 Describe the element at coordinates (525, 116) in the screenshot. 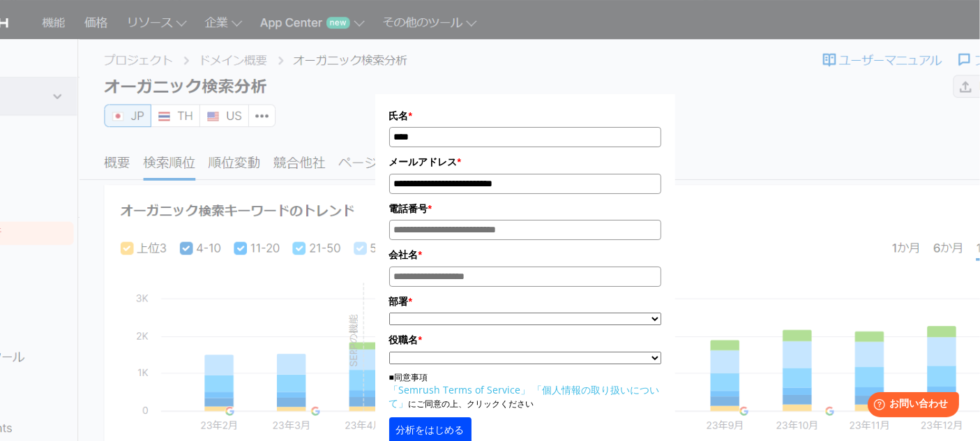

I see `label: 氏名` at that location.